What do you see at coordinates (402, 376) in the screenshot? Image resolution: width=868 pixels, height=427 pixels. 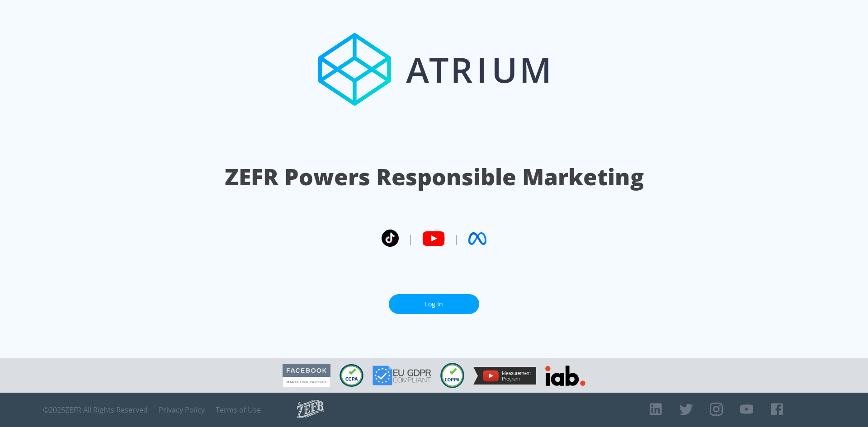 I see `img: GDPR Compliant` at bounding box center [402, 376].